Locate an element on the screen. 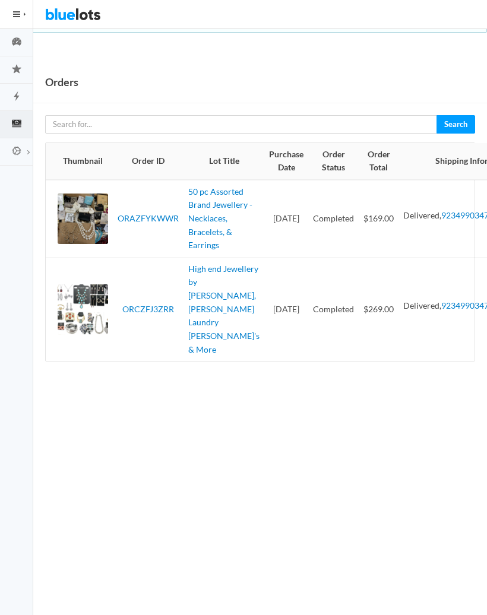 This screenshot has width=487, height=615. button: Search is located at coordinates (455, 124).